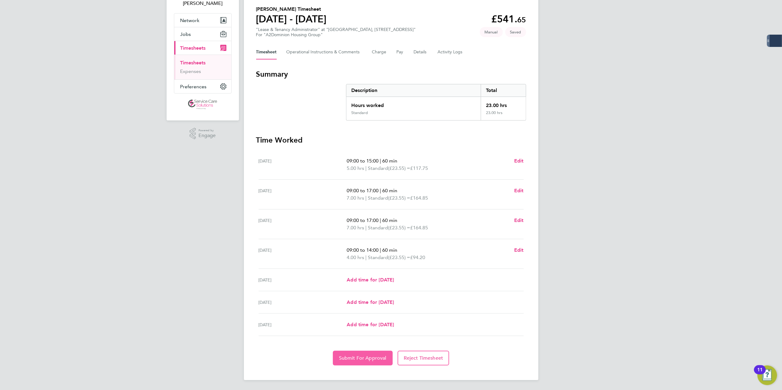 This screenshot has width=782, height=390. I want to click on h3: Time Worked, so click(391, 140).